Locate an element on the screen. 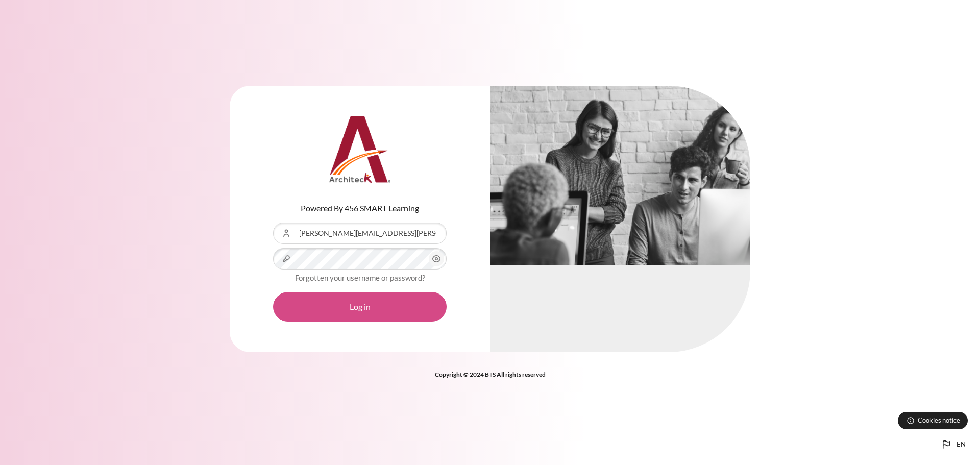 The image size is (980, 465). span: en is located at coordinates (961, 444).